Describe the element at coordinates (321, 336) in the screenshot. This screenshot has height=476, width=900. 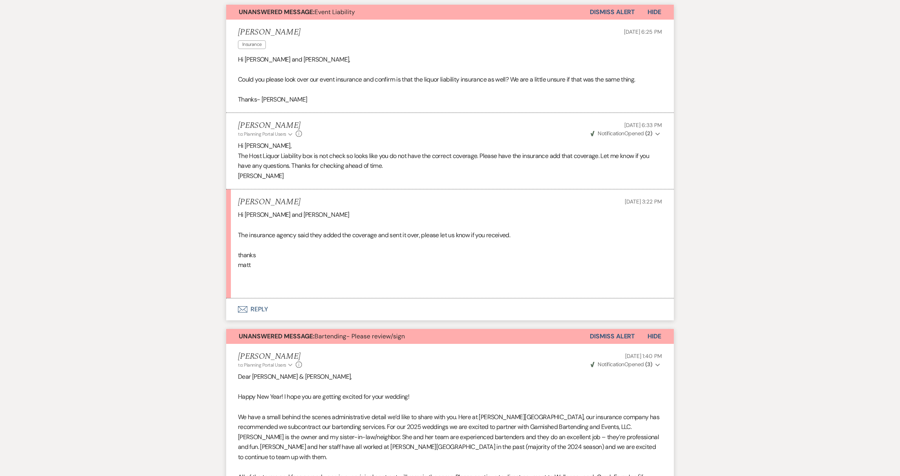
I see `span: Bartending- Please review/sign` at that location.